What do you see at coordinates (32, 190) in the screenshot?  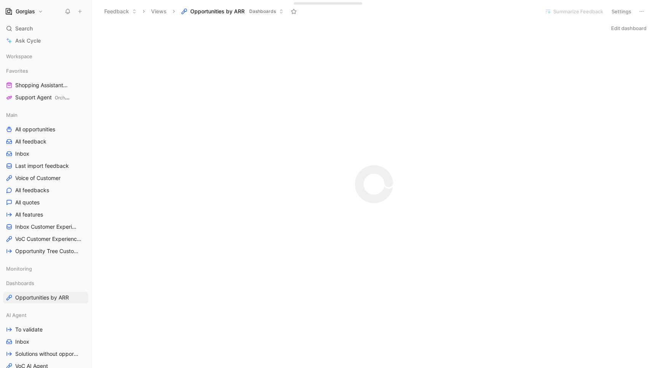 I see `span: All feedbacks` at bounding box center [32, 190].